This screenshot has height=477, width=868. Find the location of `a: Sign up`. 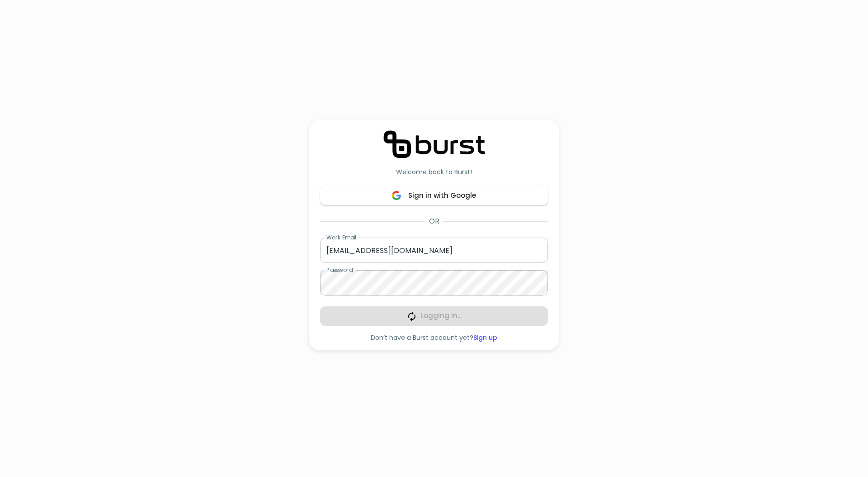

a: Sign up is located at coordinates (485, 338).